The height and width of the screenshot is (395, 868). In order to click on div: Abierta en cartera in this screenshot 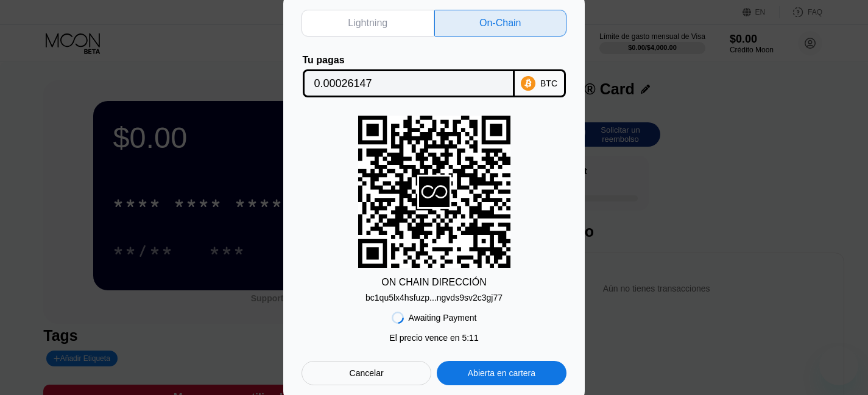, I will do `click(502, 373)`.